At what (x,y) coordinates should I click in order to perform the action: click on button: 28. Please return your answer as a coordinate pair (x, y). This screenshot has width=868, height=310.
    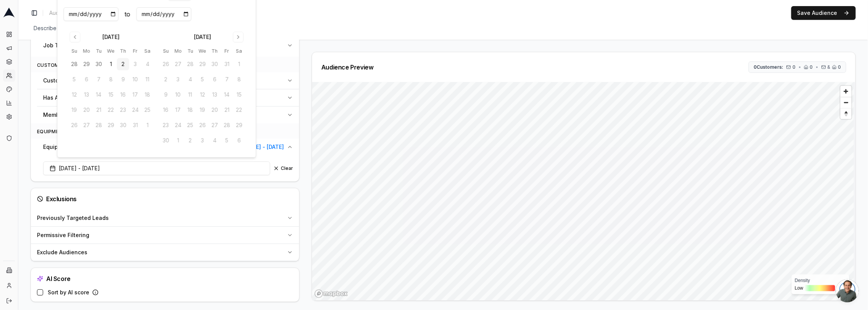
    Looking at the image, I should click on (74, 64).